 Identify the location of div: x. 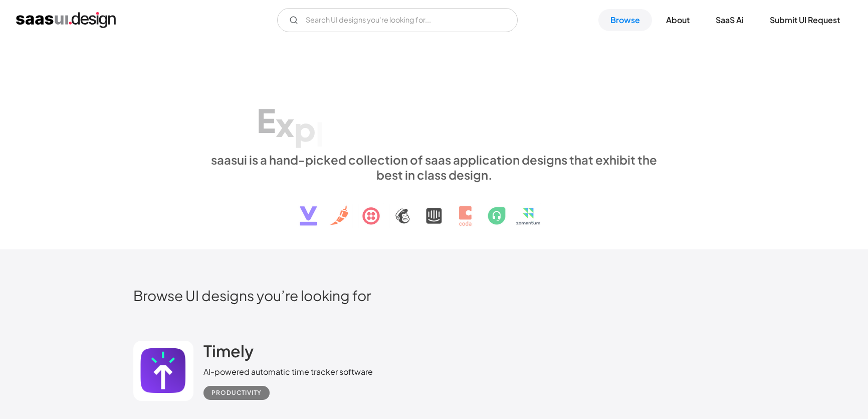
(285, 124).